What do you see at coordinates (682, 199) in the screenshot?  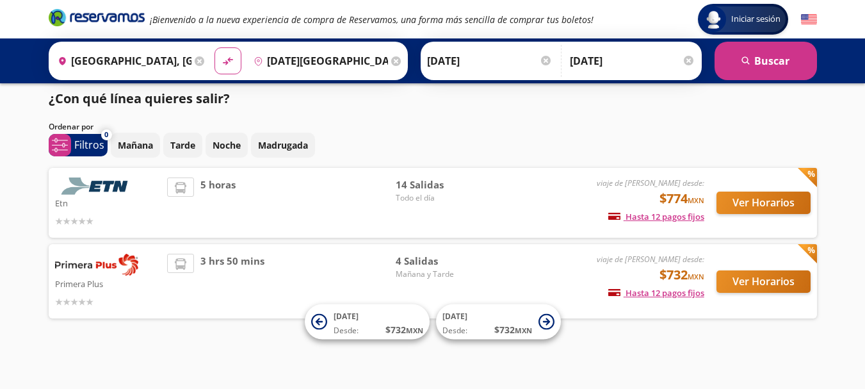 I see `span: $774` at bounding box center [682, 199].